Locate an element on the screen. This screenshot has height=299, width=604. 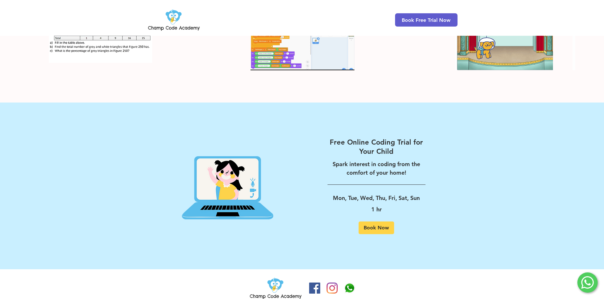
a: Book Now is located at coordinates (376, 228).